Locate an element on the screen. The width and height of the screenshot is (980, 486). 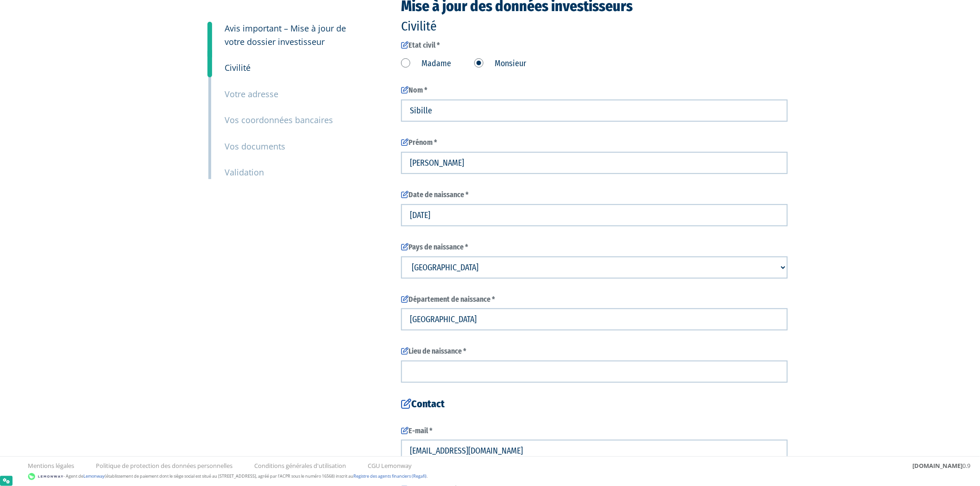
a: Politique de protection des données personnelles is located at coordinates (164, 465).